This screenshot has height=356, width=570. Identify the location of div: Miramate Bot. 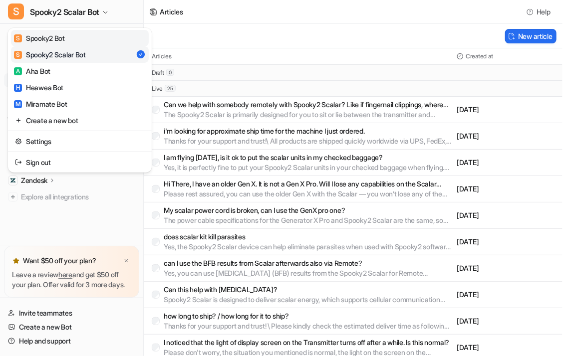
(40, 104).